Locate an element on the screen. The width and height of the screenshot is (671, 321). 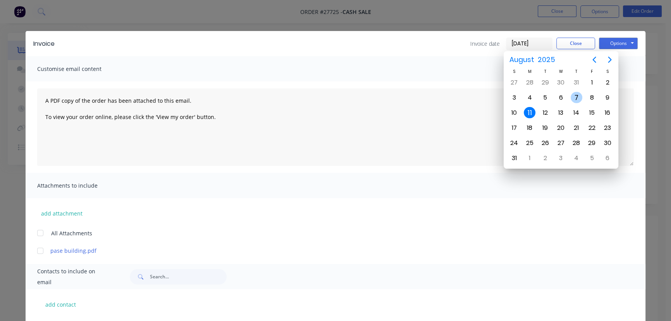
div: Wednesday, July 30, 2025 is located at coordinates (561, 83).